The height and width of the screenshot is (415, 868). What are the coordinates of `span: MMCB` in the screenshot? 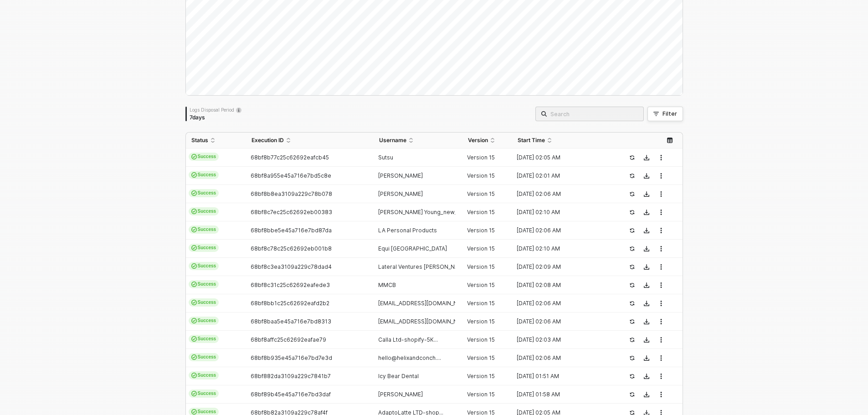 It's located at (387, 285).